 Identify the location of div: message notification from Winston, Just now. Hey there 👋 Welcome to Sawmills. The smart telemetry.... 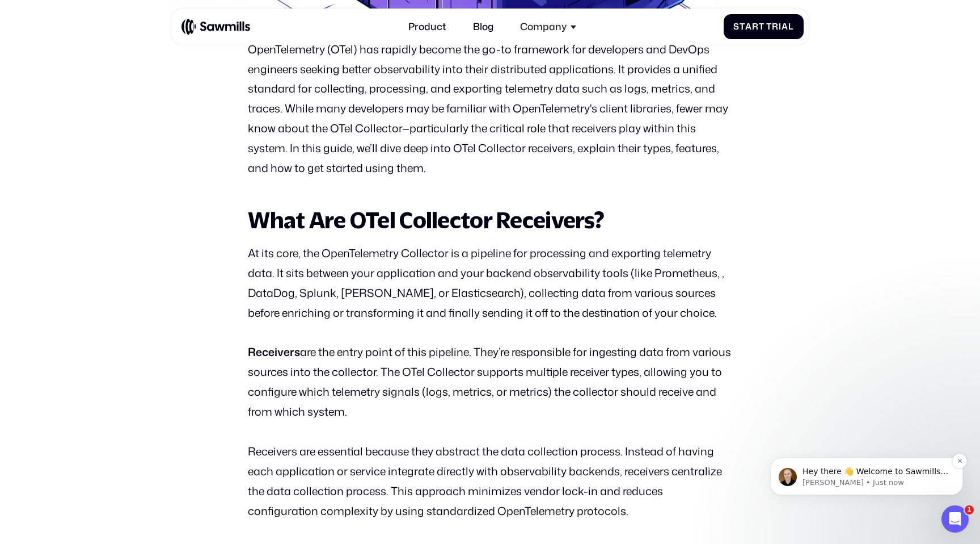
(113, 90).